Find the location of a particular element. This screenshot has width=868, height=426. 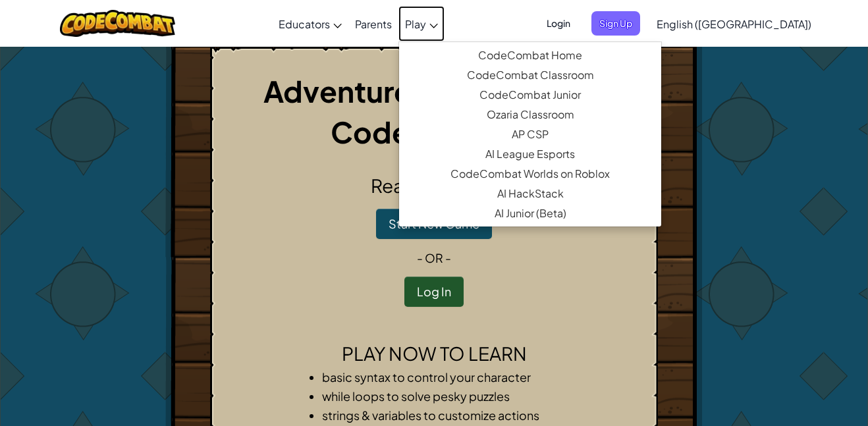

a: AP CSPEndorsed by the College Board, our AP CSP curriculum provides game-based and turnkey tools ... is located at coordinates (530, 135).